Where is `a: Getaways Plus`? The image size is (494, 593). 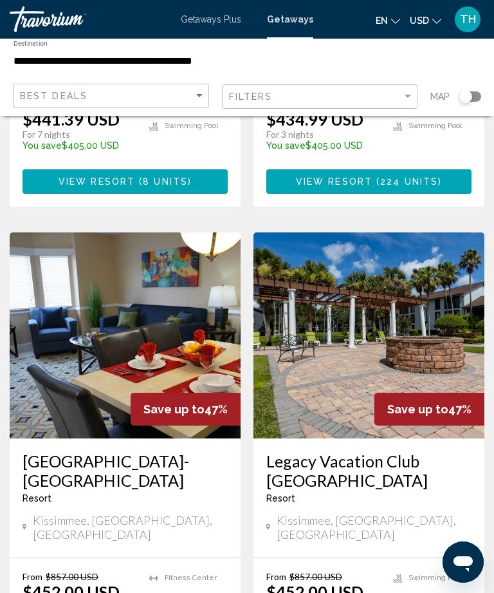
a: Getaways Plus is located at coordinates (211, 19).